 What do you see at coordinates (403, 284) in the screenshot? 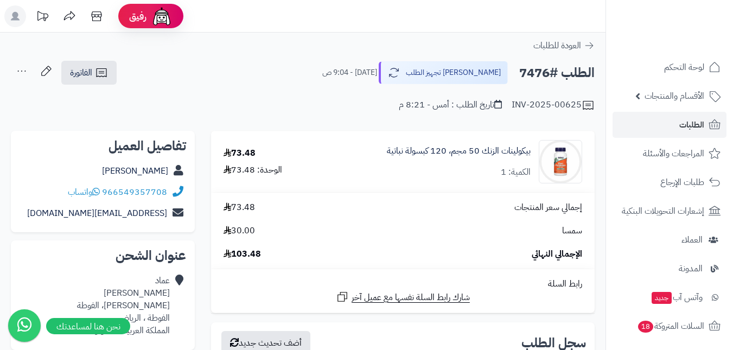
I see `div: رابط السلة` at bounding box center [403, 284].